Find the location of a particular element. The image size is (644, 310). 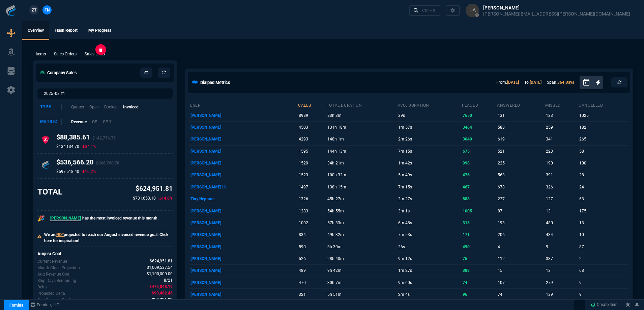

th: avg. duration is located at coordinates (429, 104).